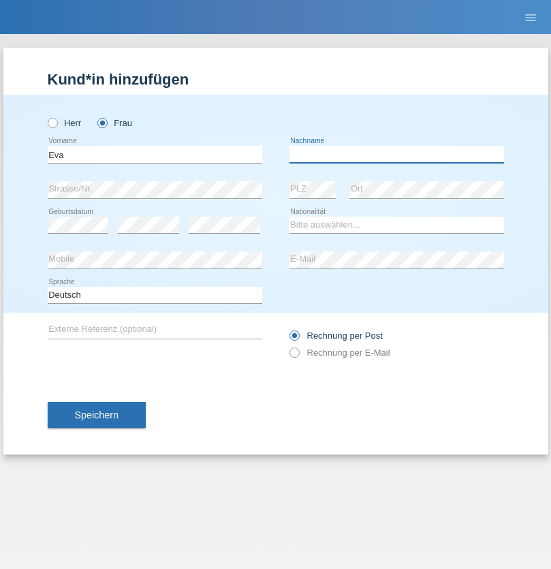 The height and width of the screenshot is (569, 551). Describe the element at coordinates (97, 415) in the screenshot. I see `button: Speichern` at that location.